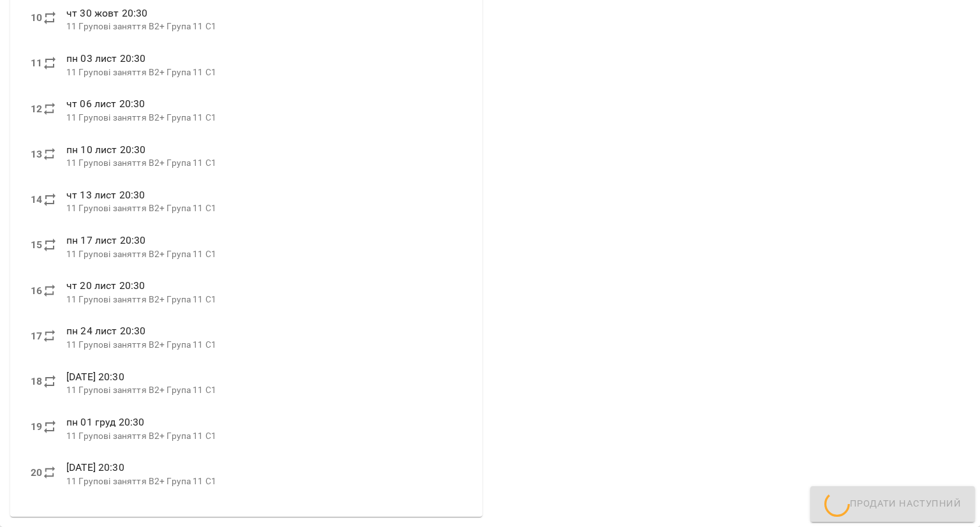 The height and width of the screenshot is (527, 980). I want to click on label: 14, so click(37, 200).